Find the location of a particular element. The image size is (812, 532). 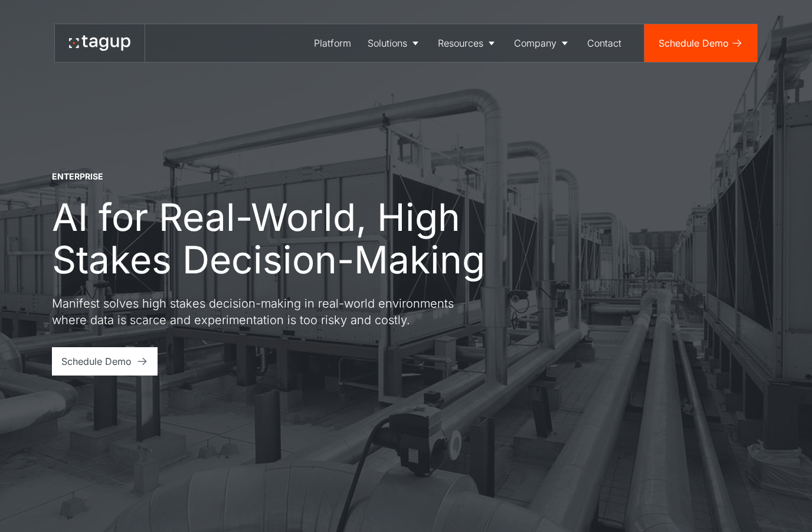

a: Company is located at coordinates (542, 43).